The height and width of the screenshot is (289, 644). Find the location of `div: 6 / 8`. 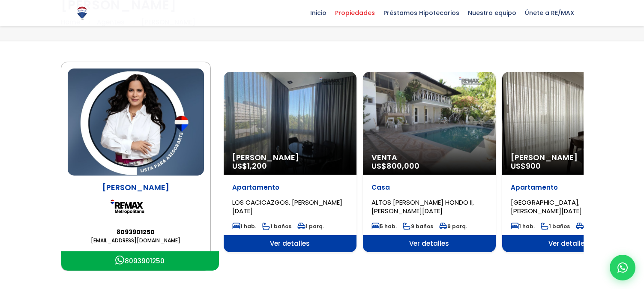

div: 6 / 8 is located at coordinates (568, 162).